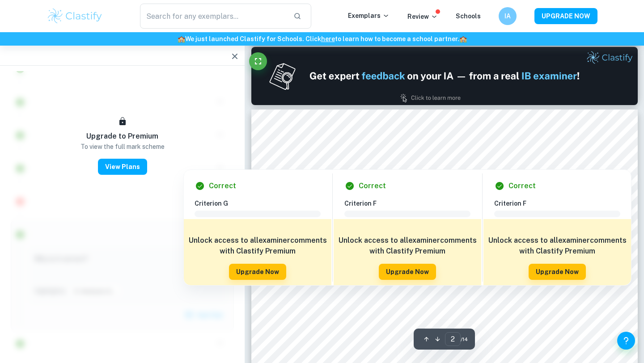 The image size is (644, 363). Describe the element at coordinates (626, 341) in the screenshot. I see `button: Help and Feedback` at that location.